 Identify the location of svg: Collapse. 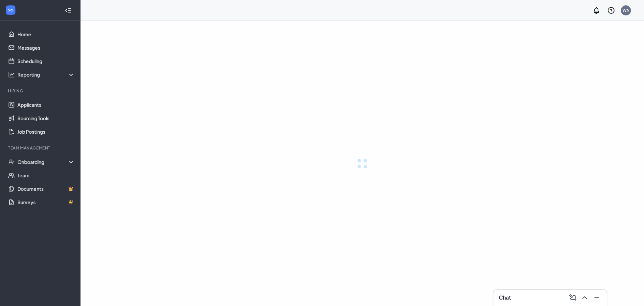
(68, 10).